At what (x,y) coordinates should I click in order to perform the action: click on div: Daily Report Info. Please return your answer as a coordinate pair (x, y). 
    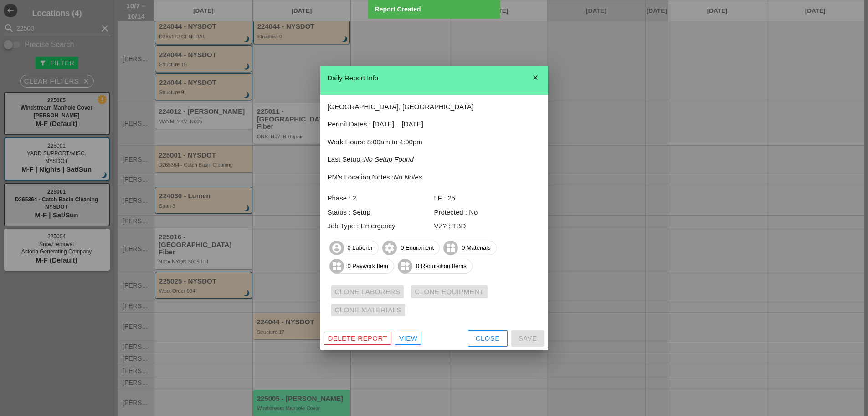
    Looking at the image, I should click on (434, 78).